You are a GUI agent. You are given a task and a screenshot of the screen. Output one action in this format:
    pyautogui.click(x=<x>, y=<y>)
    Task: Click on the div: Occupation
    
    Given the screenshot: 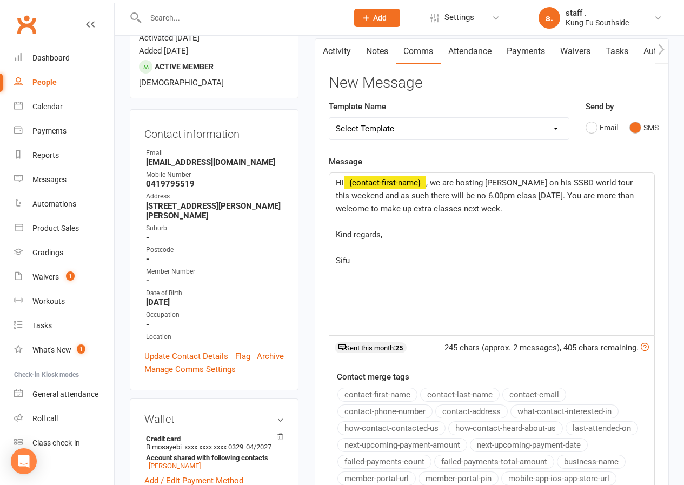 What is the action you would take?
    pyautogui.click(x=215, y=315)
    